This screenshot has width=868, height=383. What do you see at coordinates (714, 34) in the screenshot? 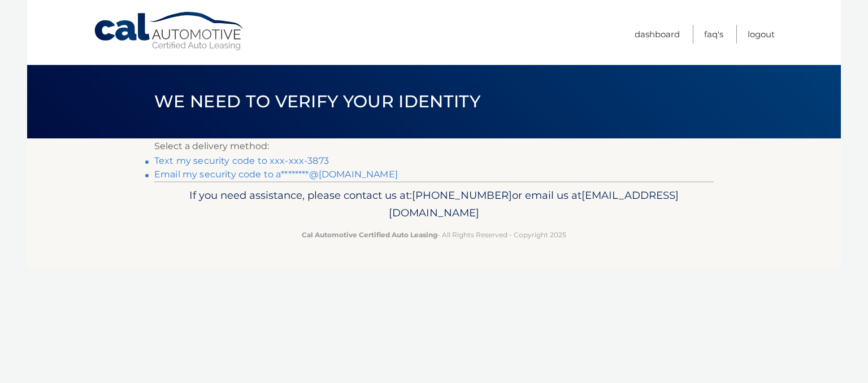
I see `a: FAQ's` at bounding box center [714, 34].